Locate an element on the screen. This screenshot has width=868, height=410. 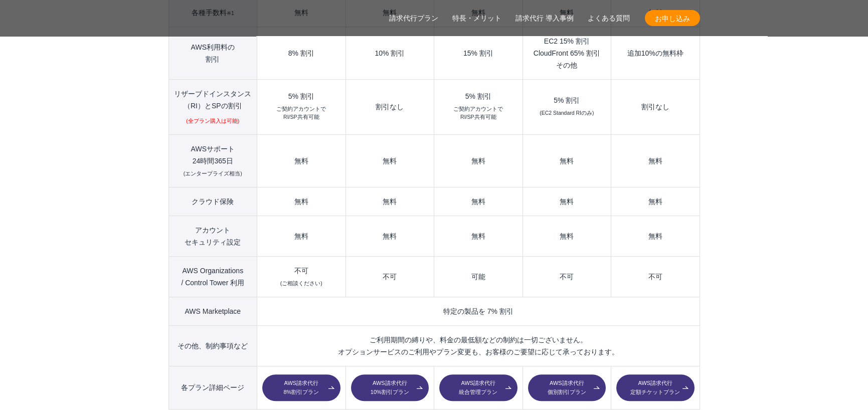
small: (全プラン購入は可能) is located at coordinates (213, 121).